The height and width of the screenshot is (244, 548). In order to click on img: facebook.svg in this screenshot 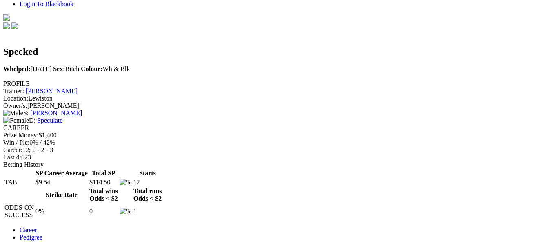, I will do `click(7, 26)`.